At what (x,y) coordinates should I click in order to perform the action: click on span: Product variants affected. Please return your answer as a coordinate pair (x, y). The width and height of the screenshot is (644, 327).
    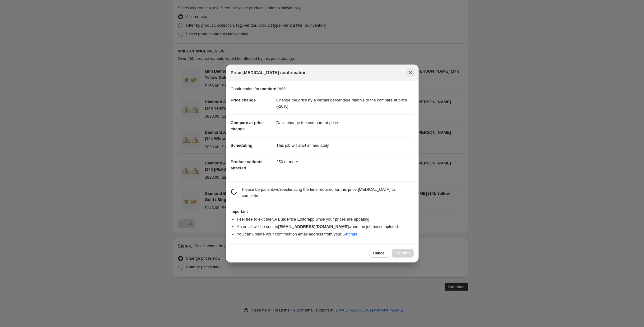
    Looking at the image, I should click on (247, 165).